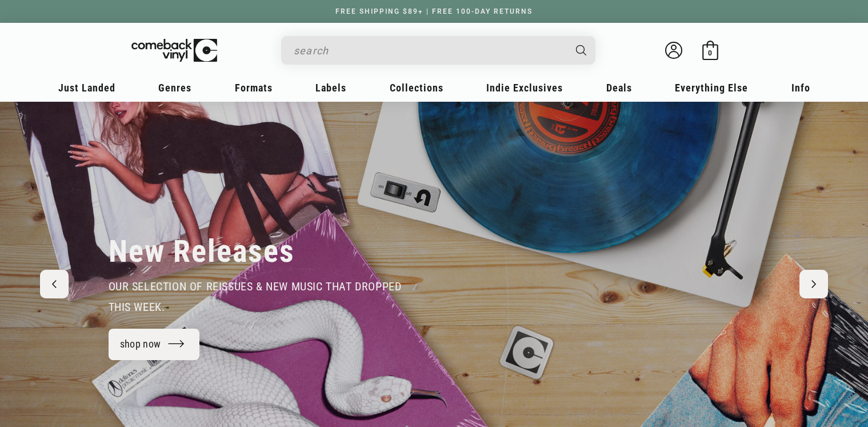 This screenshot has height=427, width=868. I want to click on input: search, so click(429, 51).